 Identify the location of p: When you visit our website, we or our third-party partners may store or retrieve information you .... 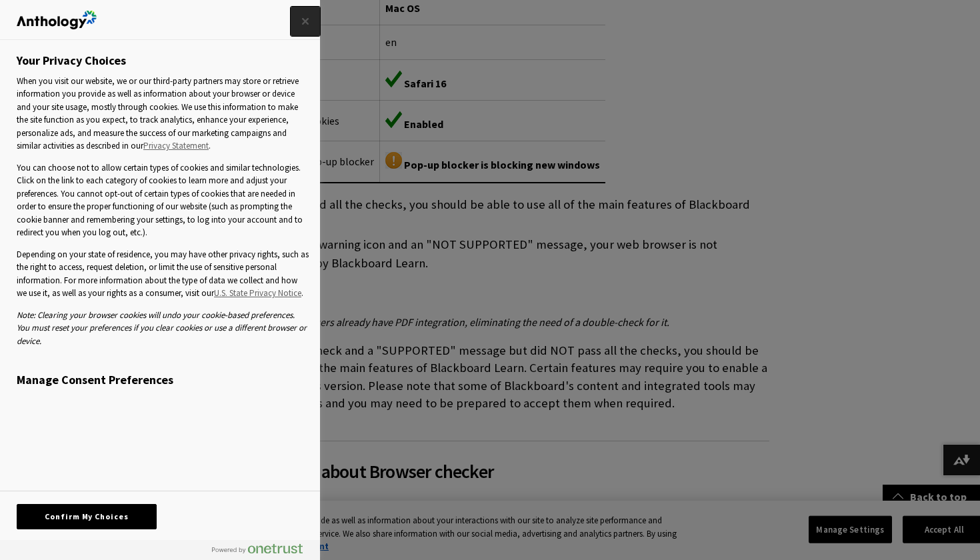
(163, 113).